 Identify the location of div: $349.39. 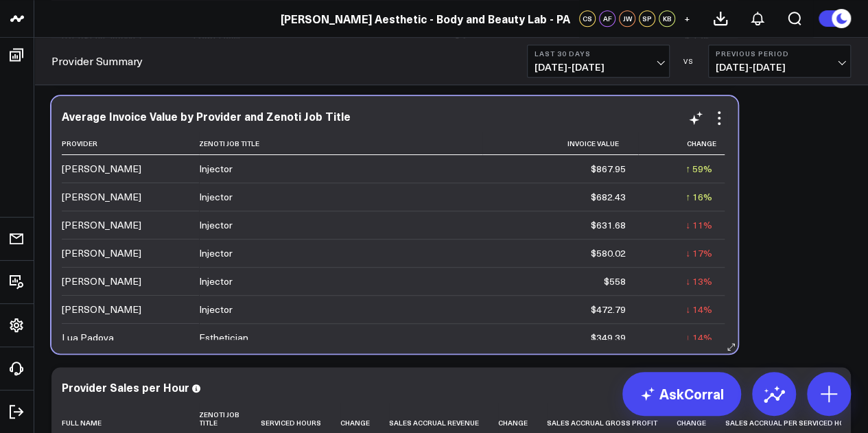
(608, 338).